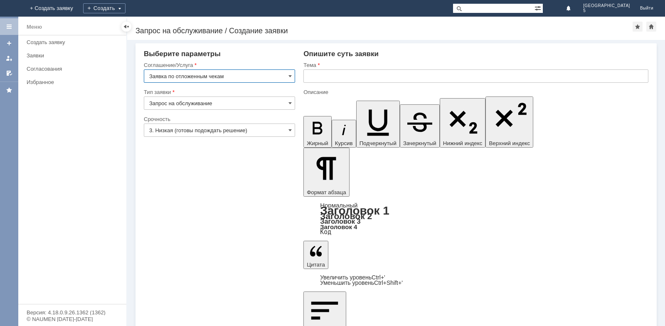 The height and width of the screenshot is (326, 665). Describe the element at coordinates (338, 226) in the screenshot. I see `a: Заголовок 4` at that location.